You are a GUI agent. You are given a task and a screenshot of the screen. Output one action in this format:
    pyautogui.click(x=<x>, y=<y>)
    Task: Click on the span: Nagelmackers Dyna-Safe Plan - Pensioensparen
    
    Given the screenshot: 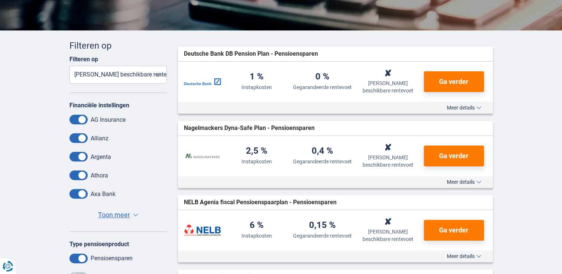 What is the action you would take?
    pyautogui.click(x=249, y=128)
    